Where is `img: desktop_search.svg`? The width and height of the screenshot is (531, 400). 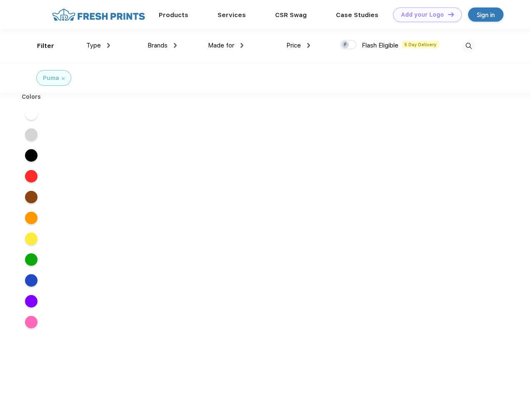
img: desktop_search.svg is located at coordinates (468, 46).